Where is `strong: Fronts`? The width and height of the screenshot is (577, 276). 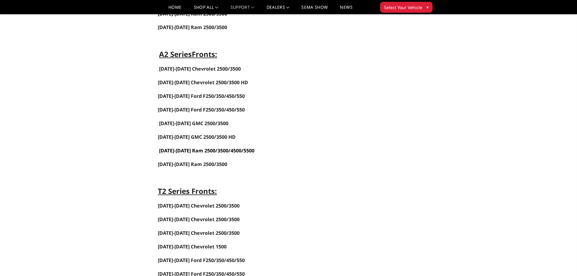 strong: Fronts is located at coordinates (203, 54).